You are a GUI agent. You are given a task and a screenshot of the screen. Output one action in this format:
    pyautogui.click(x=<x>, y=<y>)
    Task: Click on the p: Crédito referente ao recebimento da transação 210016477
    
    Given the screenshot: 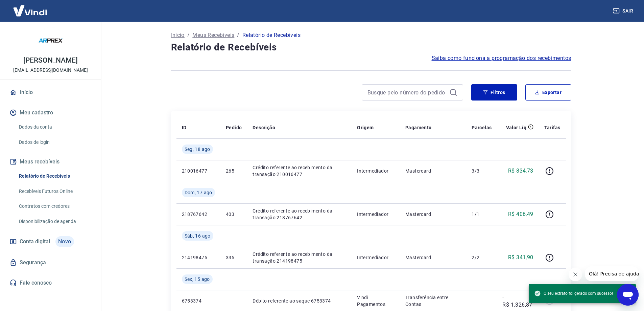 What is the action you would take?
    pyautogui.click(x=299, y=171)
    